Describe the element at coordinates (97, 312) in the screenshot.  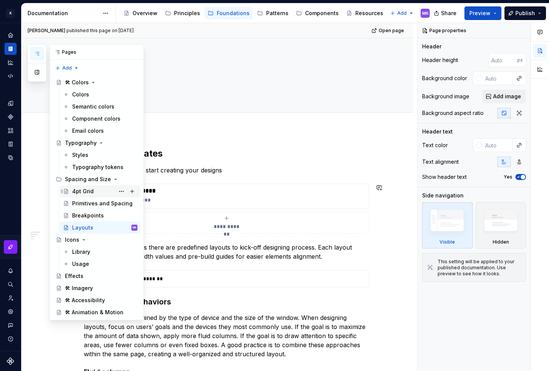
I see `a: 🛠 Animation & Motion` at that location.